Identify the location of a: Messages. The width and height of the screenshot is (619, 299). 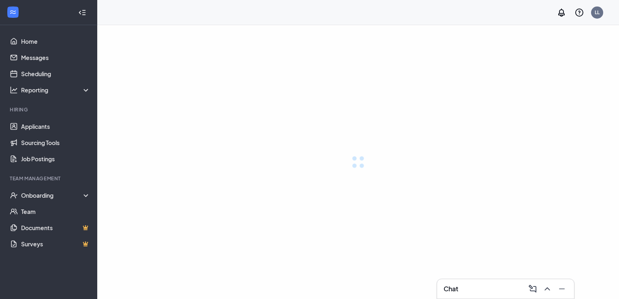
(55, 57).